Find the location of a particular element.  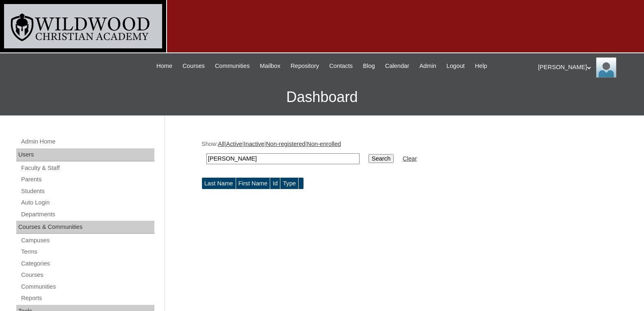

a: Active is located at coordinates (234, 144).